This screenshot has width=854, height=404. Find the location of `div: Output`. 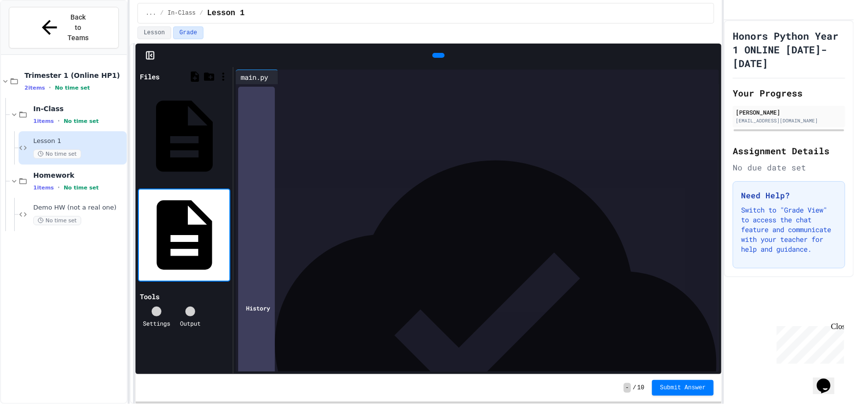

div: Output is located at coordinates (190, 323).